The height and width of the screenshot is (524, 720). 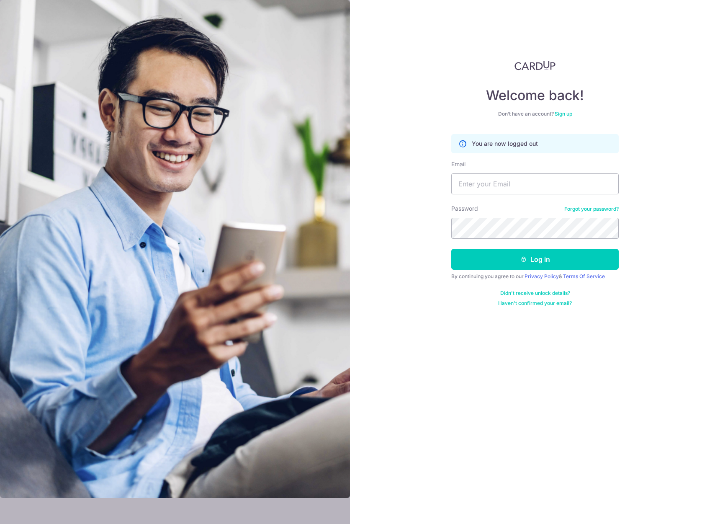 I want to click on input: Enter your Email, so click(x=535, y=184).